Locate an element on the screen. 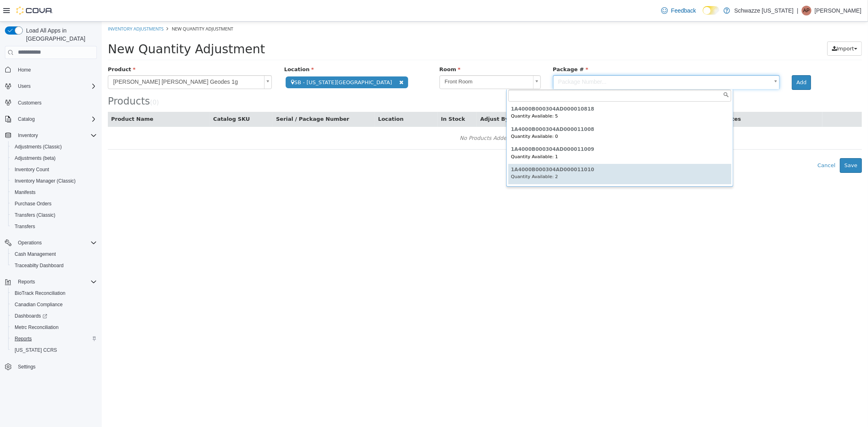  a: Reports is located at coordinates (23, 339).